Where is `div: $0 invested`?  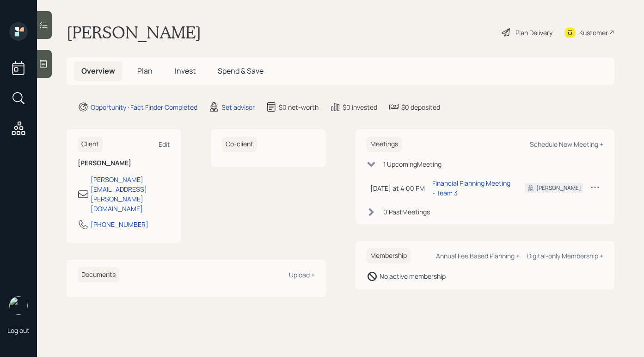
div: $0 invested is located at coordinates (360, 107).